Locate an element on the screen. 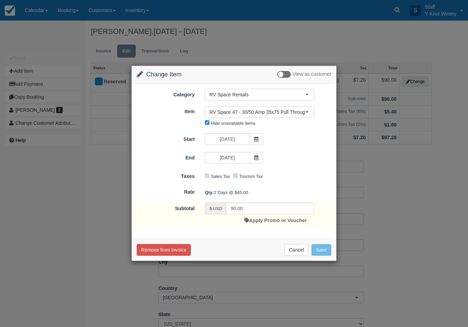 The image size is (468, 327). span: Change Item is located at coordinates (164, 74).